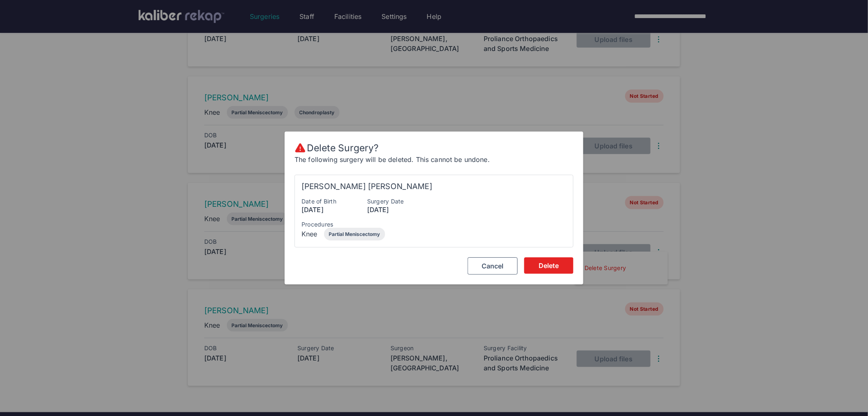 This screenshot has width=868, height=416. I want to click on div: Knee, so click(310, 234).